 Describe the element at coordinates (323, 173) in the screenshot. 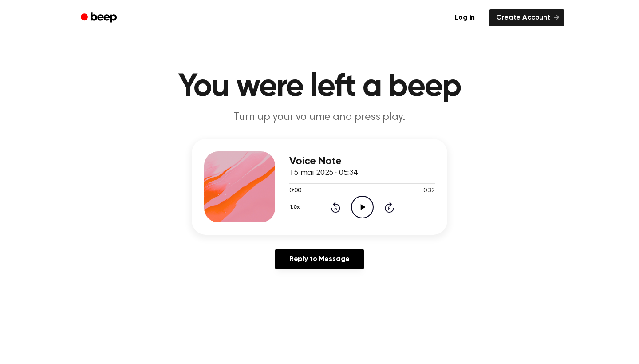

I see `span: 15 mai 2025 · 05:34` at that location.